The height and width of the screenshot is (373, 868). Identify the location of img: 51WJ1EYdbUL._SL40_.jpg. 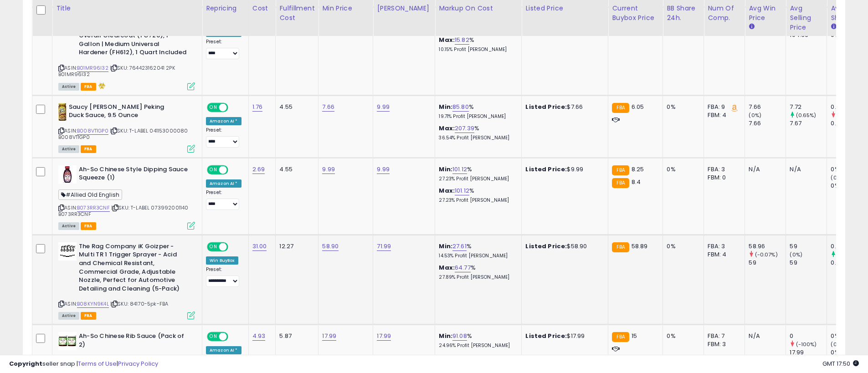
(68, 341).